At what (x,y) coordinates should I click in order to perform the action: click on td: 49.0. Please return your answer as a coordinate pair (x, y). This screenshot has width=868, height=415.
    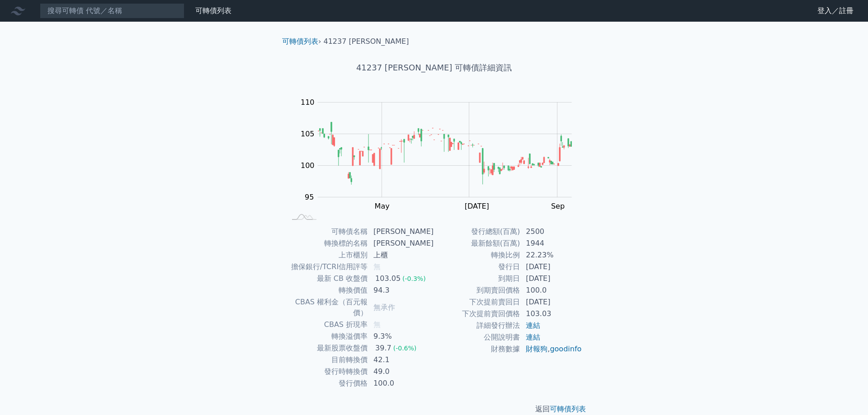
    Looking at the image, I should click on (401, 372).